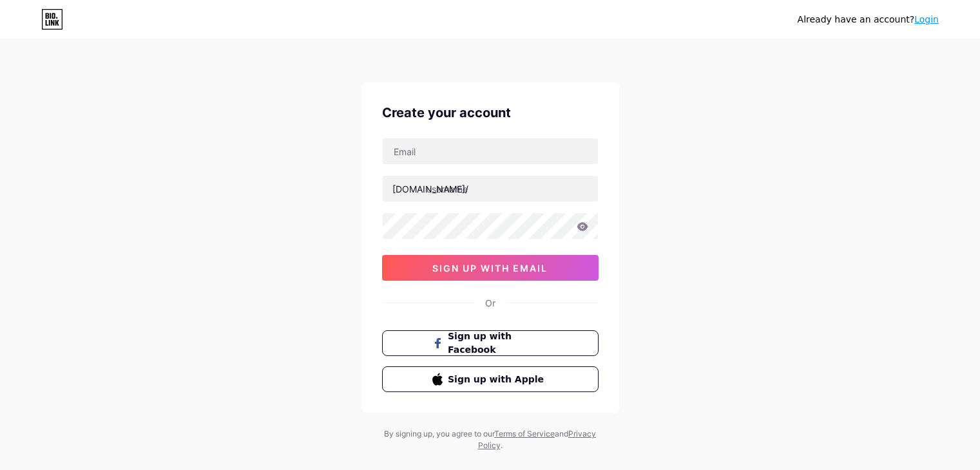 The height and width of the screenshot is (470, 980). What do you see at coordinates (868, 19) in the screenshot?
I see `div: Already have an account?` at bounding box center [868, 19].